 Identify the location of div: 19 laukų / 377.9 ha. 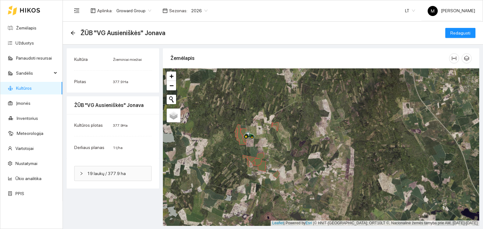
(113, 174).